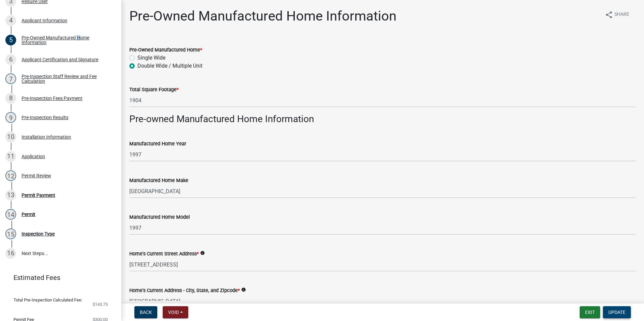 This screenshot has width=644, height=321. Describe the element at coordinates (36, 176) in the screenshot. I see `div: Permit Review` at that location.